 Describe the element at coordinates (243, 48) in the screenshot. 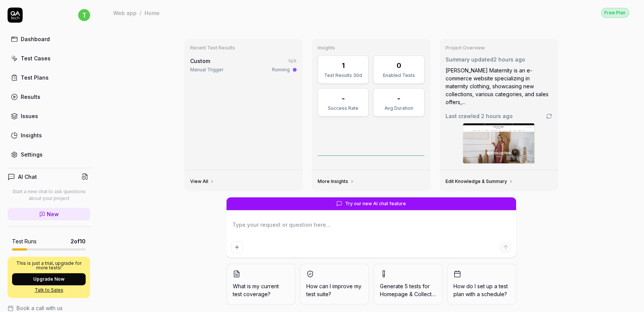

I see `h3: Recent Test Results` at that location.